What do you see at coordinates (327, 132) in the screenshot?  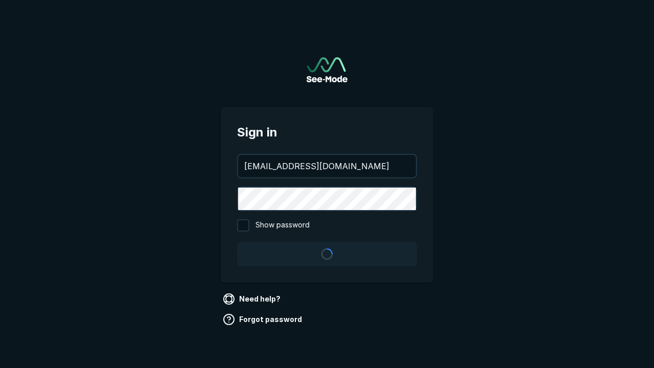 I see `span: Sign in` at bounding box center [327, 132].